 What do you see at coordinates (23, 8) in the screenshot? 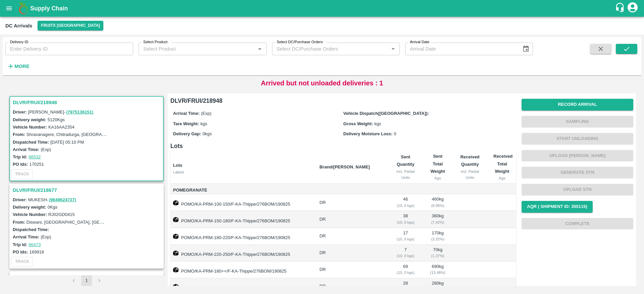
I see `img: logo` at bounding box center [23, 8].